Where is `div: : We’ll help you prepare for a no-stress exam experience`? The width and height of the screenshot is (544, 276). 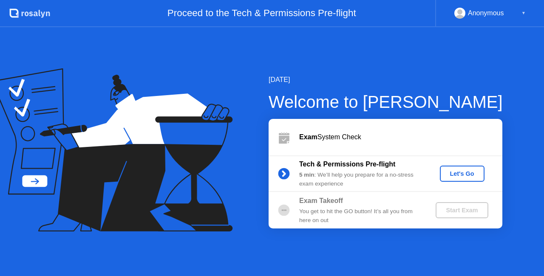 div: : We’ll help you prepare for a no-stress exam experience is located at coordinates (361, 179).